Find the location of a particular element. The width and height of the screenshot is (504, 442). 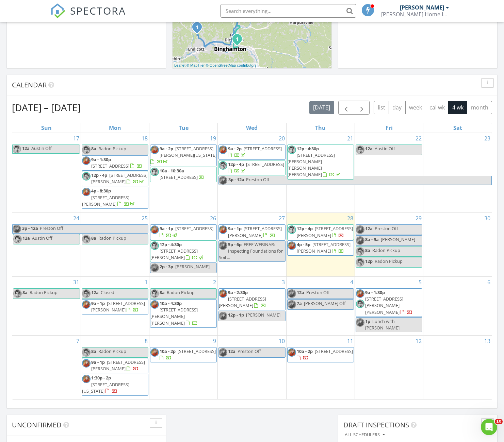

a: Go to August 21, 2025 is located at coordinates (350, 138).